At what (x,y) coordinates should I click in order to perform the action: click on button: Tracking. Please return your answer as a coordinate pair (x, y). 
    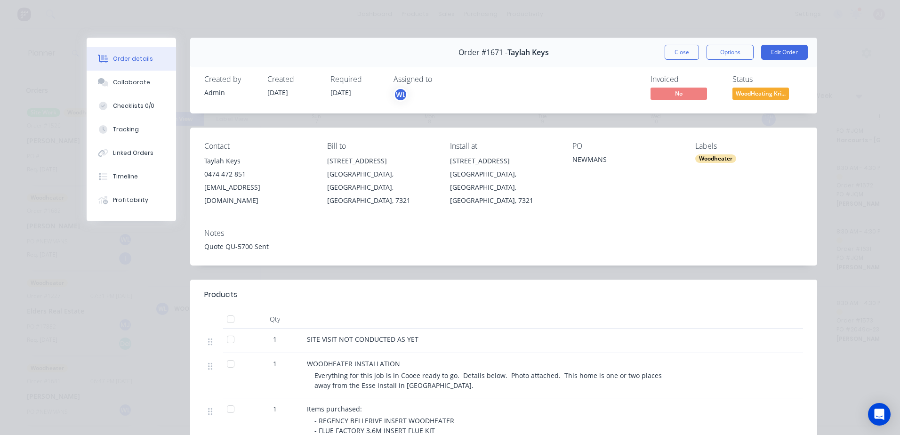
    Looking at the image, I should click on (131, 129).